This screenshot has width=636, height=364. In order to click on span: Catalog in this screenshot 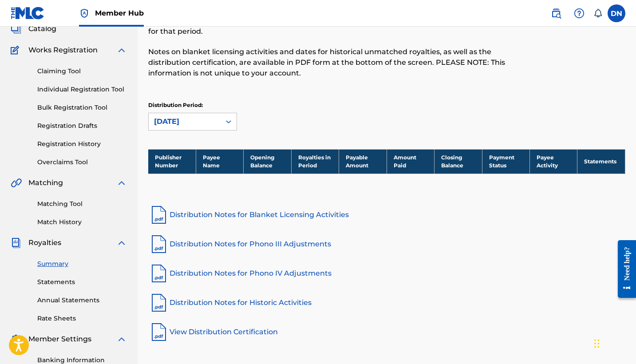, I will do `click(42, 29)`.